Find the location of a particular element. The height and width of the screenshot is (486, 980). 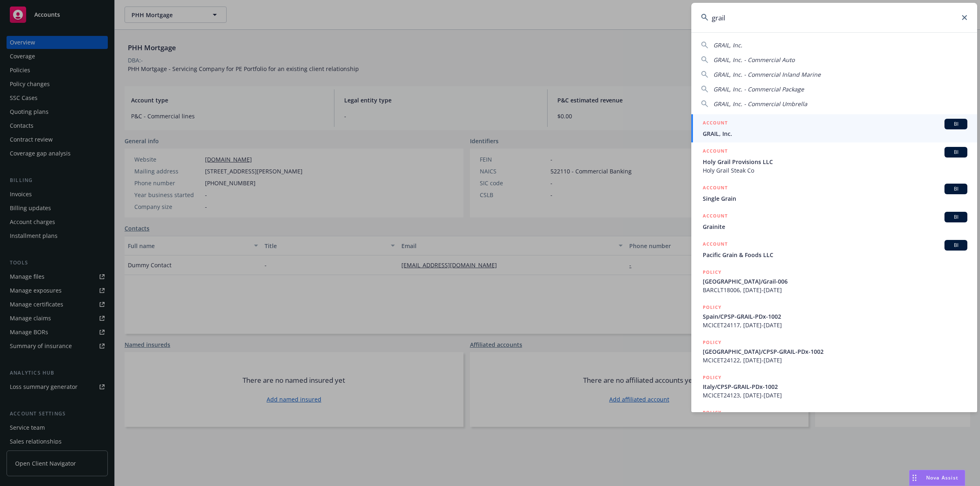

span: GRAIL, Inc. - Commercial Inland Marine is located at coordinates (767, 74).